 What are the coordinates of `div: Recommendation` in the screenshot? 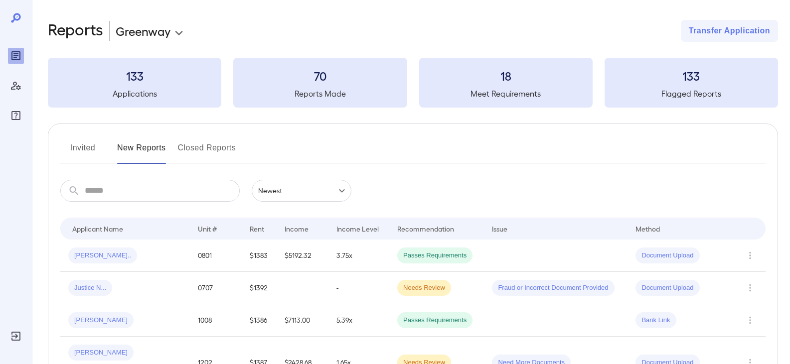 It's located at (425, 229).